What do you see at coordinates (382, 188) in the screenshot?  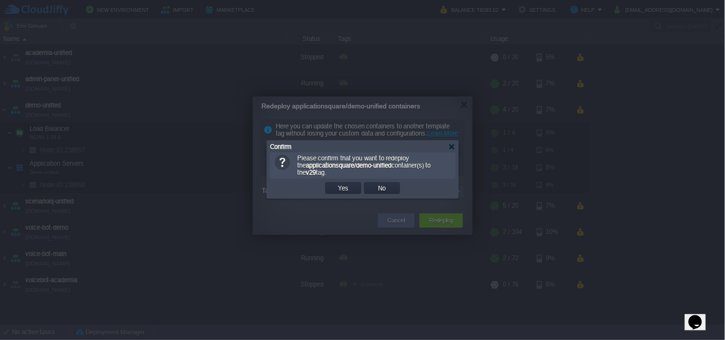 I see `button: No` at bounding box center [382, 188].